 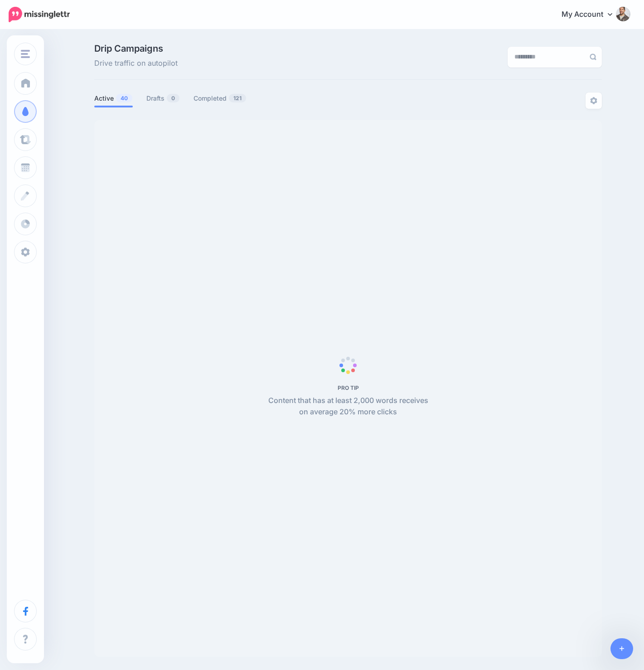 I want to click on img: menu.png, so click(x=26, y=54).